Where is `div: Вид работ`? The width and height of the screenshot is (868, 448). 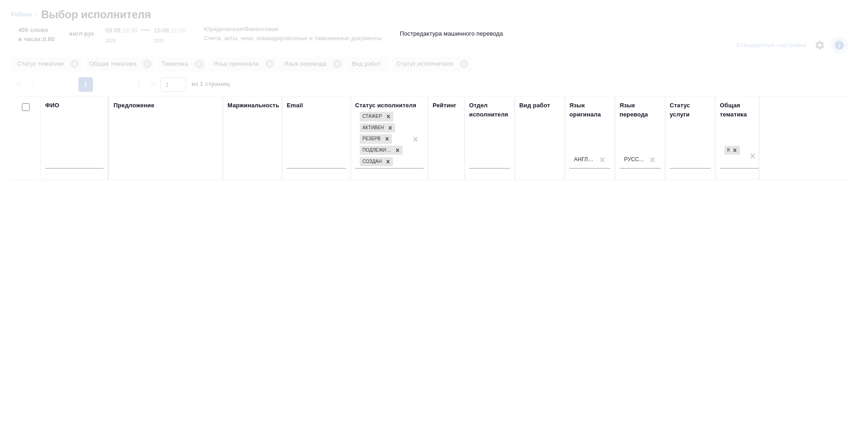 div: Вид работ is located at coordinates (535, 105).